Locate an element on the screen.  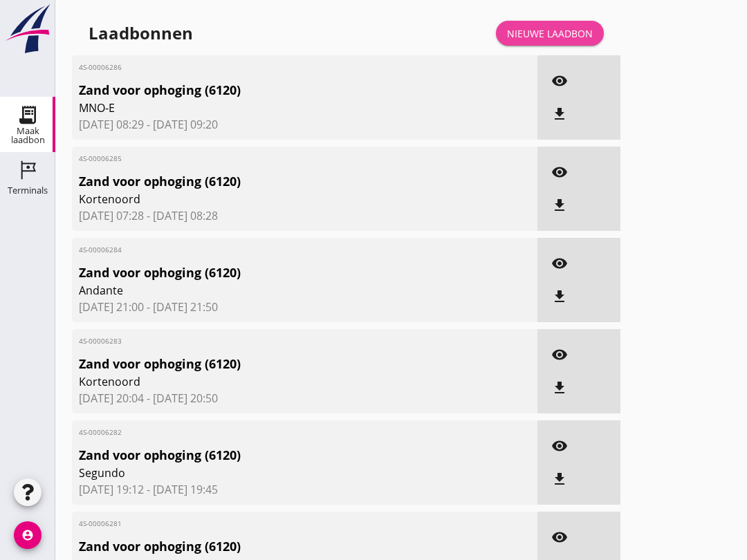
span: Segundo is located at coordinates (268, 473).